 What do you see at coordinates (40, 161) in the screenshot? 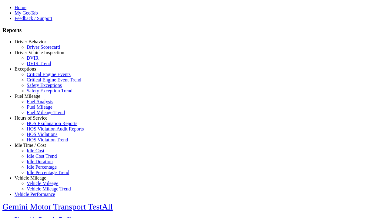
I see `a: Idle Duration` at bounding box center [40, 161].